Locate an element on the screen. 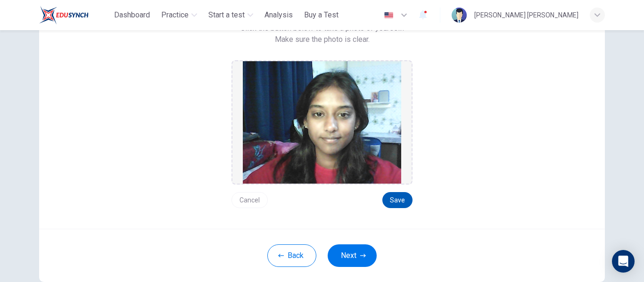 Image resolution: width=644 pixels, height=282 pixels. button: Buy a Test is located at coordinates (321, 15).